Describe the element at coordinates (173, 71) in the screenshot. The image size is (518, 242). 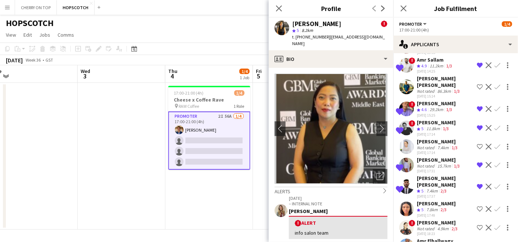
I see `span: Thu` at that location.